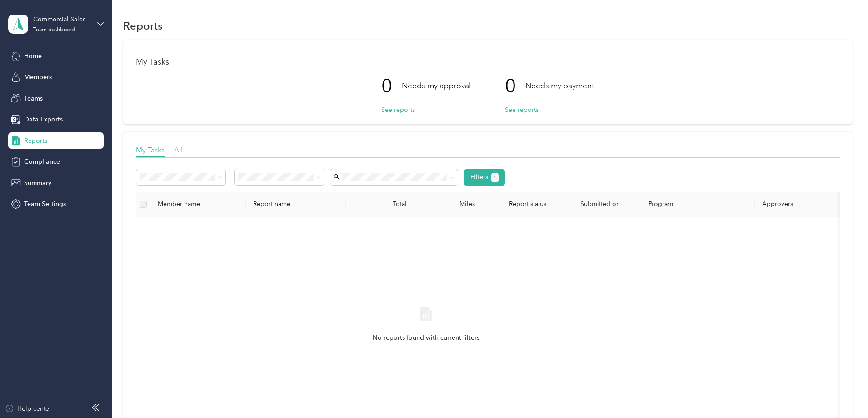 This screenshot has width=868, height=418. What do you see at coordinates (143, 26) in the screenshot?
I see `h1: Reports` at bounding box center [143, 26].